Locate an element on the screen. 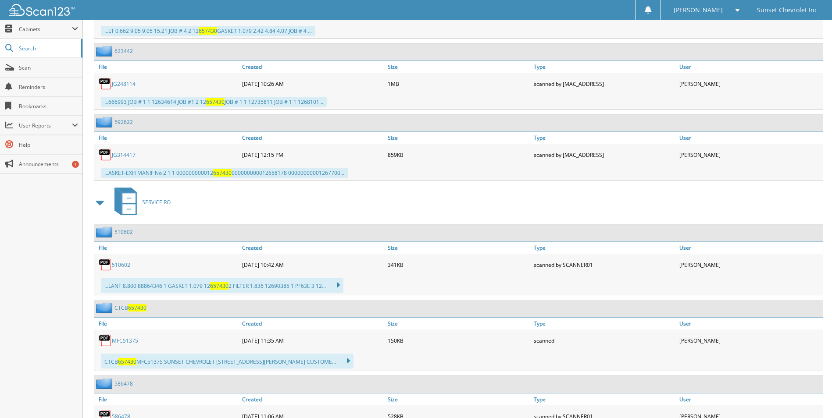 The image size is (832, 418). a: SERVICE RO is located at coordinates (140, 202).